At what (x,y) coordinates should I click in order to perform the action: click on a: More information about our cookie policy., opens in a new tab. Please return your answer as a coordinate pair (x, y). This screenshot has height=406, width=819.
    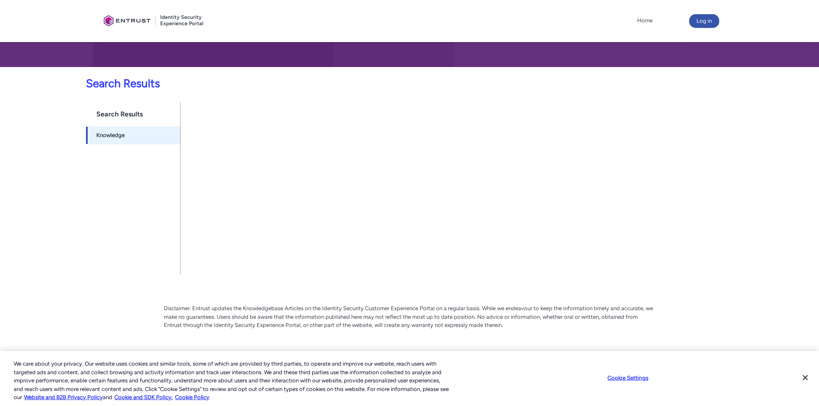
    Looking at the image, I should click on (63, 397).